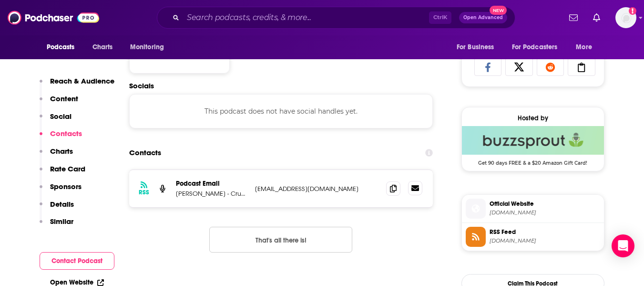 The height and width of the screenshot is (286, 644). I want to click on h2: Contacts, so click(145, 153).